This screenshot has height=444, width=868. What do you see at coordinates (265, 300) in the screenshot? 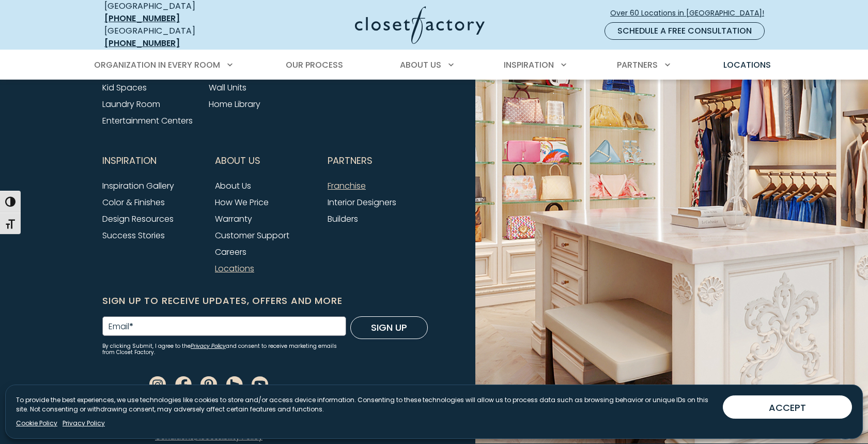
I see `h6: Sign Up to Receive Updates, Offers and More` at bounding box center [265, 300].